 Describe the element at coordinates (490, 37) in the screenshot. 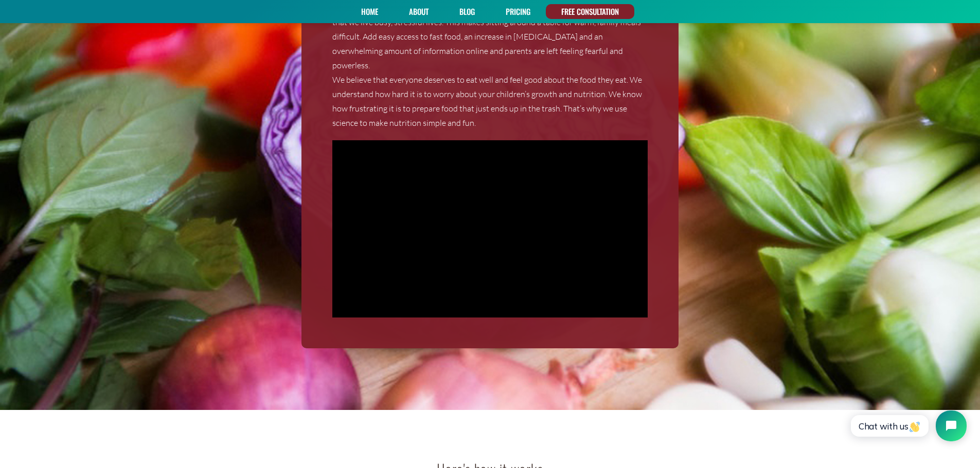

I see `p: We know that parents want to feel less stress about feeding their families. The problem is that w...` at that location.